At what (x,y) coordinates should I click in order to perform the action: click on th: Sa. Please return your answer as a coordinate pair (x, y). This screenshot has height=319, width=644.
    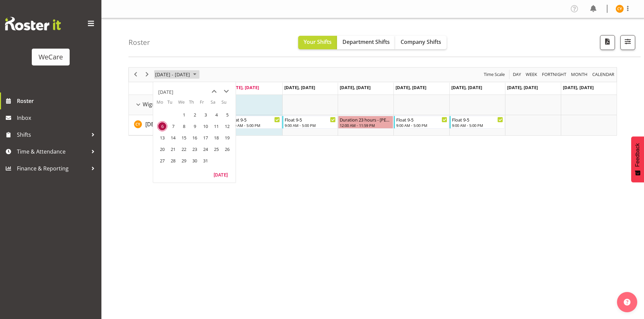
    Looking at the image, I should click on (216, 104).